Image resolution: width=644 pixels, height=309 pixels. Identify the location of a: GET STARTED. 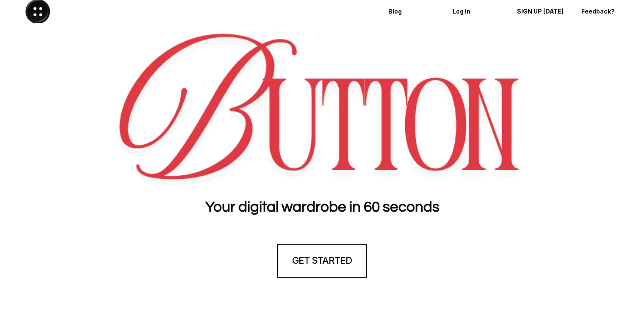
(322, 261).